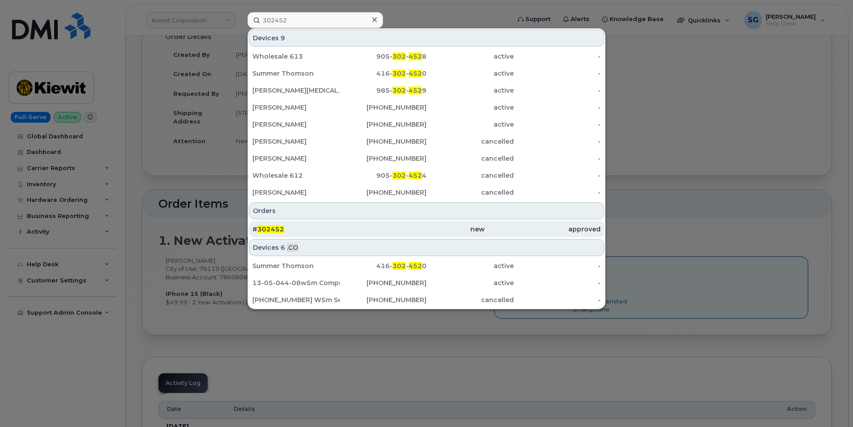 The height and width of the screenshot is (427, 853). What do you see at coordinates (383, 56) in the screenshot?
I see `div: 905- - 8` at bounding box center [383, 56].